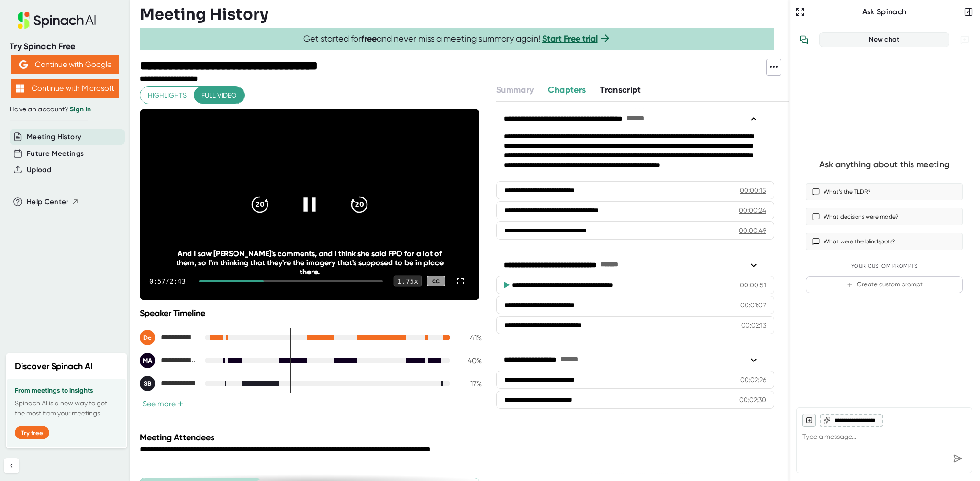  What do you see at coordinates (457, 39) in the screenshot?
I see `span: Get started for and never miss a meeting summary again!` at bounding box center [457, 39].